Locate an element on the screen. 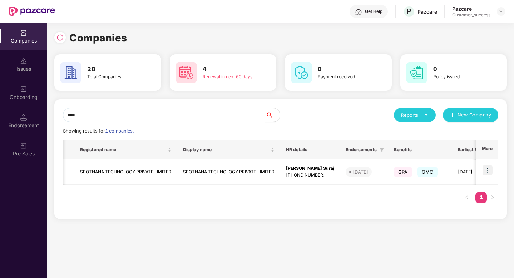 The width and height of the screenshot is (514, 278). li: 1 is located at coordinates (481, 198).